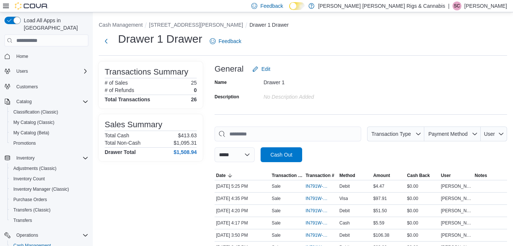 The width and height of the screenshot is (513, 246). What do you see at coordinates (269, 25) in the screenshot?
I see `button: Drawer 1 Drawer` at bounding box center [269, 25].